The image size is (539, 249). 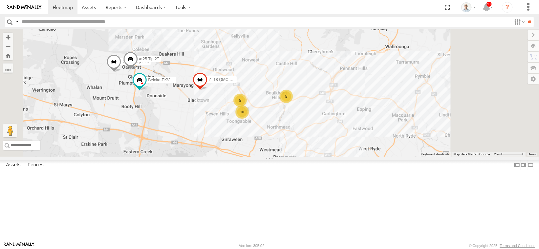 What do you see at coordinates (242, 112) in the screenshot?
I see `div: 10` at bounding box center [242, 112].